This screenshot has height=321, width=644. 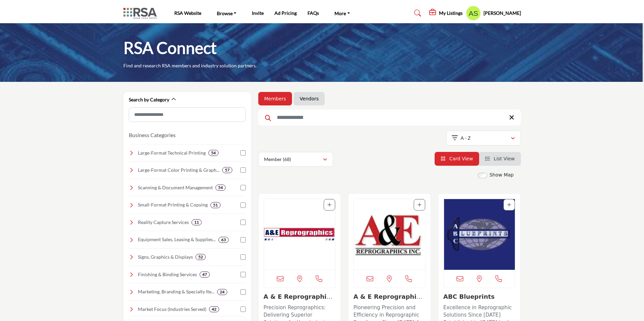 What do you see at coordinates (190, 65) in the screenshot?
I see `p: Find and research RSA members and industry solution partners.` at bounding box center [190, 65].